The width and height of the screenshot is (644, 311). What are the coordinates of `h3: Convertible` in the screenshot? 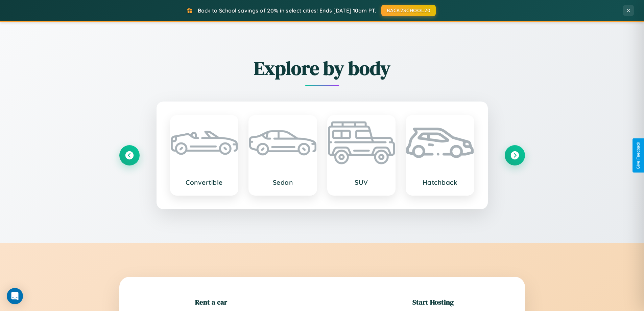 It's located at (204, 182).